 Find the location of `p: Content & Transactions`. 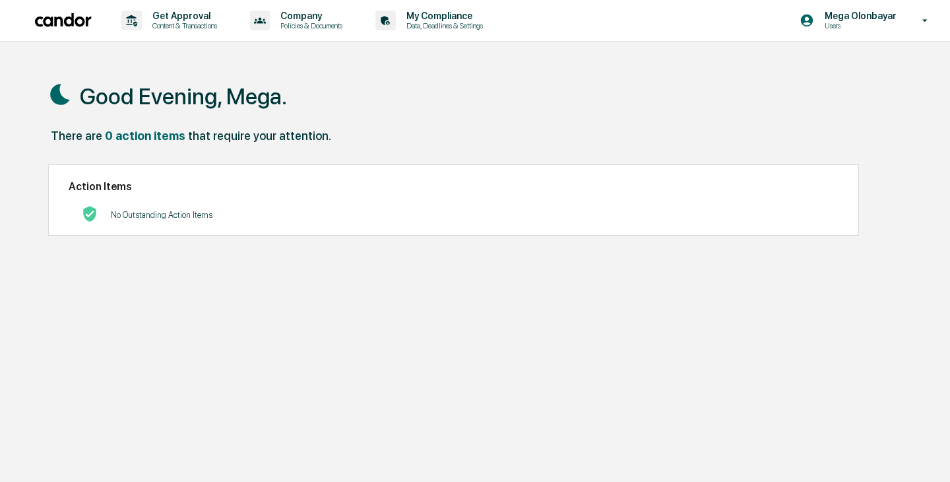

p: Content & Transactions is located at coordinates (183, 26).